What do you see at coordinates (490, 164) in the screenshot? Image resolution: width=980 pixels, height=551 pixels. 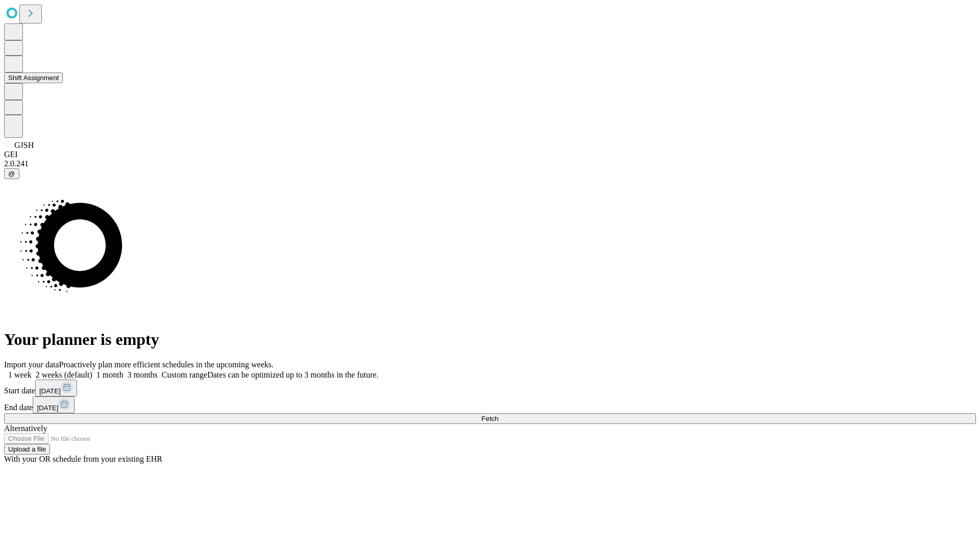 I see `div: 2.0.241` at bounding box center [490, 164].